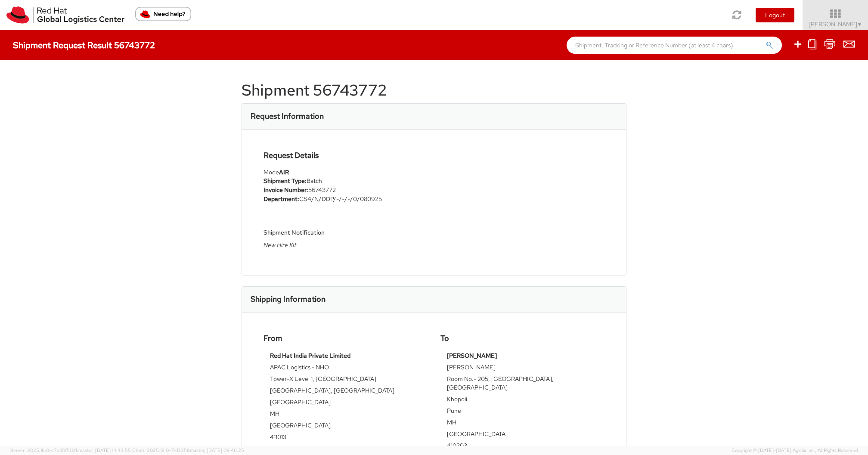  What do you see at coordinates (284, 172) in the screenshot?
I see `strong: AIR` at bounding box center [284, 172].